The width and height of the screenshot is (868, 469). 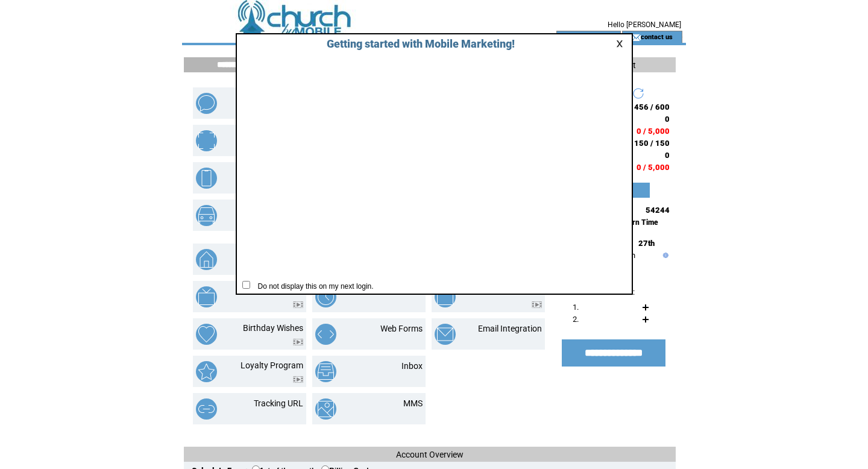 I want to click on a: Loyalty Program, so click(x=272, y=365).